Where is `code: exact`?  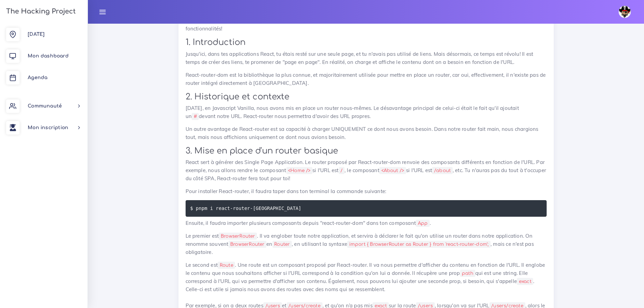 code: exact is located at coordinates (525, 281).